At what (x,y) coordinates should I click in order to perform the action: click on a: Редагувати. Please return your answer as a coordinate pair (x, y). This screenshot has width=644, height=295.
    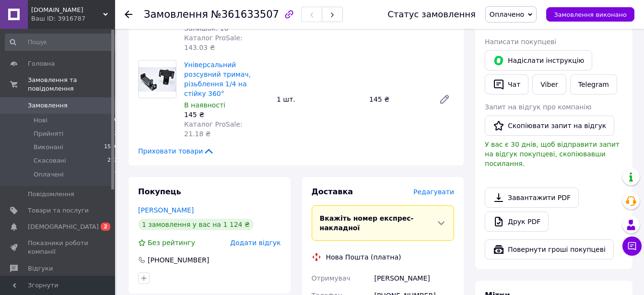
    Looking at the image, I should click on (445, 99).